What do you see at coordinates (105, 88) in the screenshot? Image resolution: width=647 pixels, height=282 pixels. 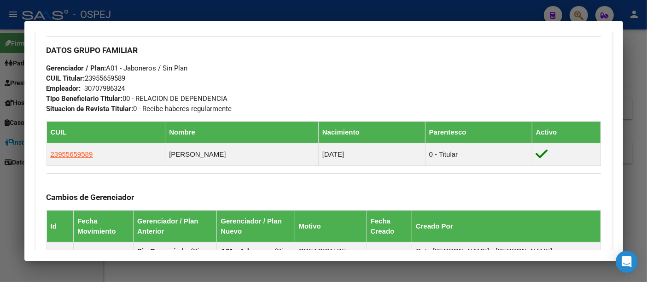 I see `div: 30707986324` at bounding box center [105, 88].